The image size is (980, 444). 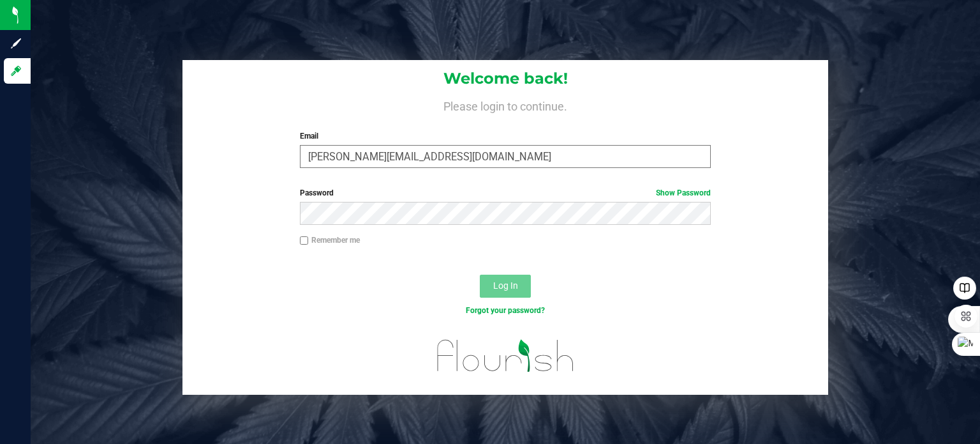 I want to click on label: Email, so click(x=505, y=136).